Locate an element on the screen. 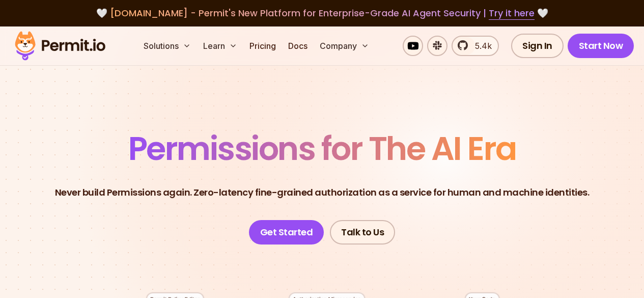 This screenshot has width=644, height=298. span: 5.4k is located at coordinates (480, 46).